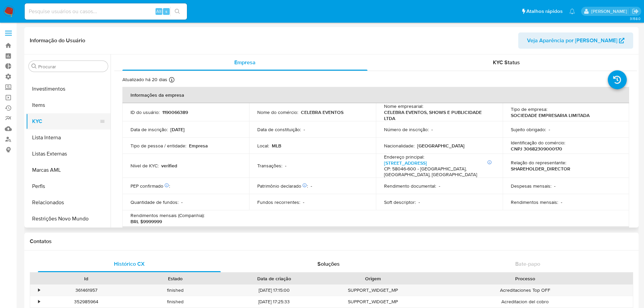 The height and width of the screenshot is (308, 644). What do you see at coordinates (65, 121) in the screenshot?
I see `button: KYC` at bounding box center [65, 121].